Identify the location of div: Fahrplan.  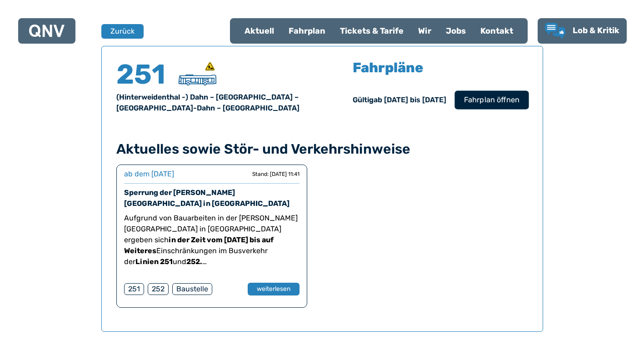
(307, 31).